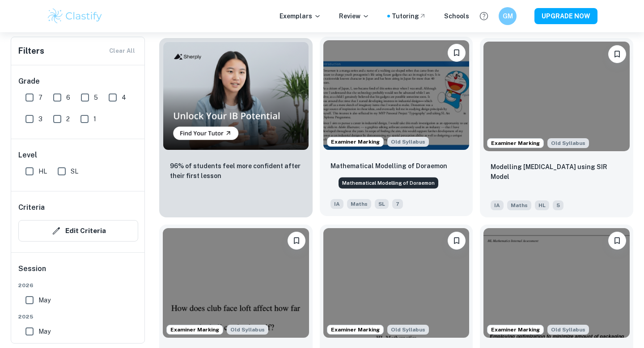 The height and width of the screenshot is (348, 644). Describe the element at coordinates (388, 166) in the screenshot. I see `p: Mathematical Modelling of Doraemon` at that location.